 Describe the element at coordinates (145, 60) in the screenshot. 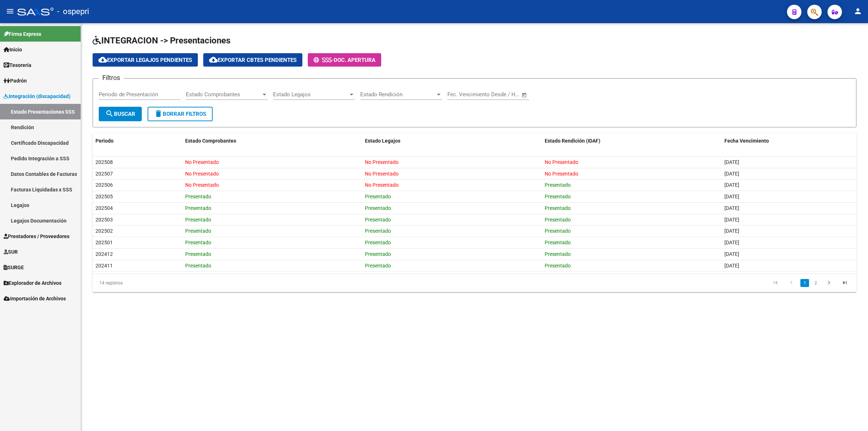

I see `button: Exportar Legajos Pendientes` at that location.